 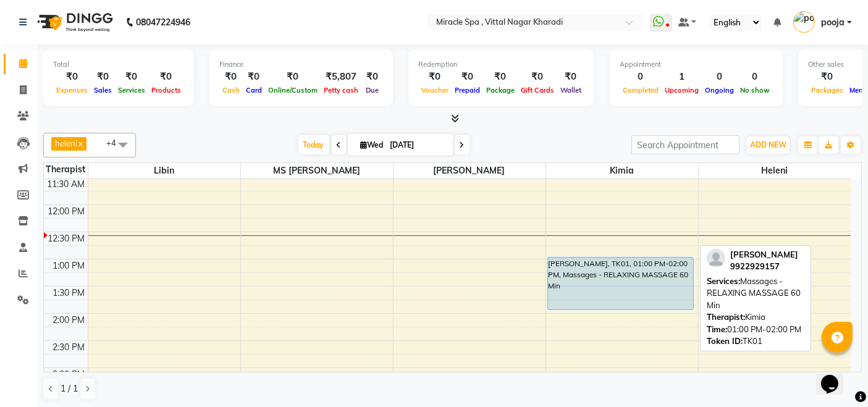 What do you see at coordinates (116, 143) in the screenshot?
I see `span: +4` at bounding box center [116, 143].